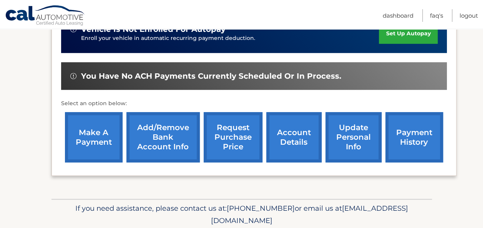 Image resolution: width=483 pixels, height=228 pixels. Describe the element at coordinates (73, 76) in the screenshot. I see `img: alert-white.svg` at that location.